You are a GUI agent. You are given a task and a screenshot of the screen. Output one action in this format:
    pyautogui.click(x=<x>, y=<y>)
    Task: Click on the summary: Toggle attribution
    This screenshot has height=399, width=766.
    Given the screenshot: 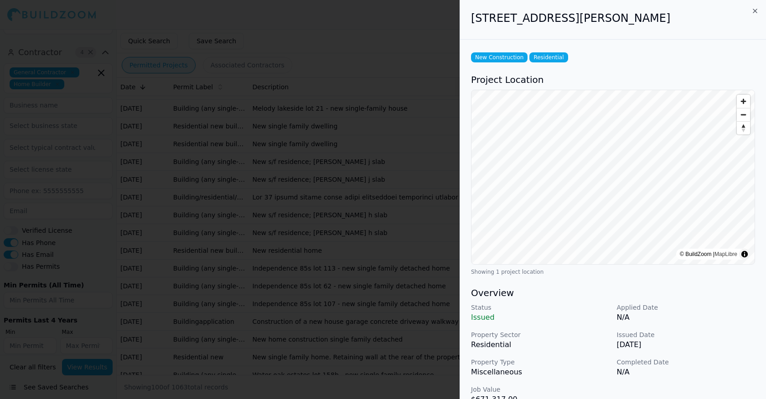 What is the action you would take?
    pyautogui.click(x=744, y=254)
    